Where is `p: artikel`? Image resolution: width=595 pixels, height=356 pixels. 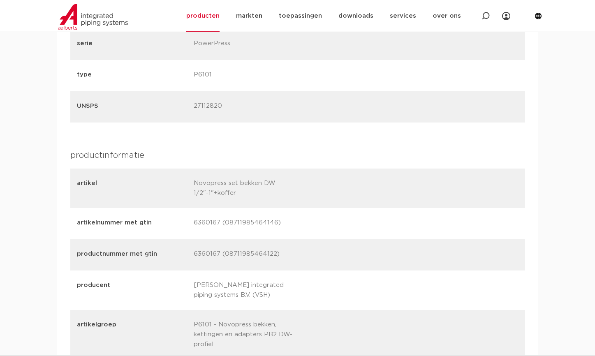
p: artikel is located at coordinates (132, 188).